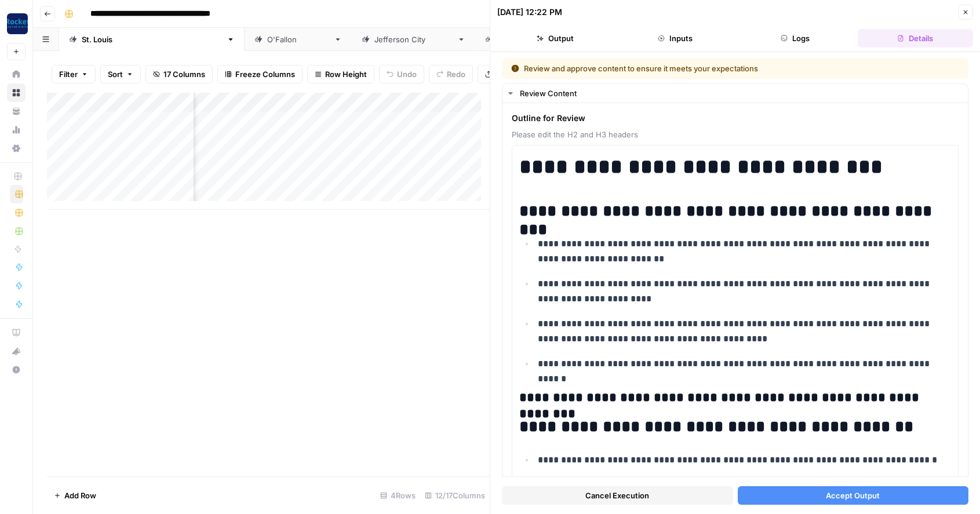 The width and height of the screenshot is (980, 514). Describe the element at coordinates (74, 74) in the screenshot. I see `button: Filter` at that location.